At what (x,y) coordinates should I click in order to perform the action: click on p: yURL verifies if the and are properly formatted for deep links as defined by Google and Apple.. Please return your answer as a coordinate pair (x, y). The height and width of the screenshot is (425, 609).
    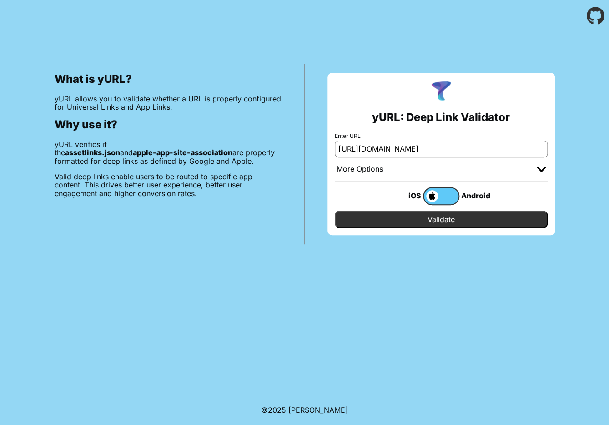
    Looking at the image, I should click on (168, 152).